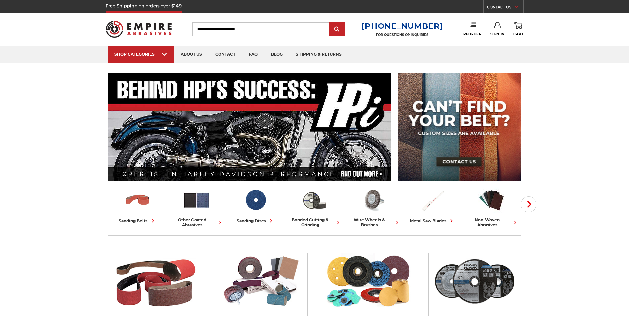 This screenshot has width=629, height=316. Describe the element at coordinates (315, 223) in the screenshot. I see `div: bonded cutting & grinding` at that location.